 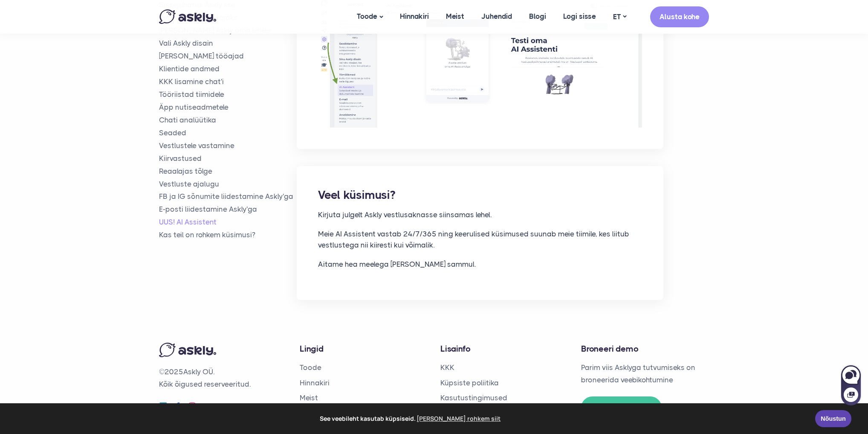 What do you see at coordinates (228, 82) in the screenshot?
I see `a: KKK lisamine chat'i` at bounding box center [228, 82].